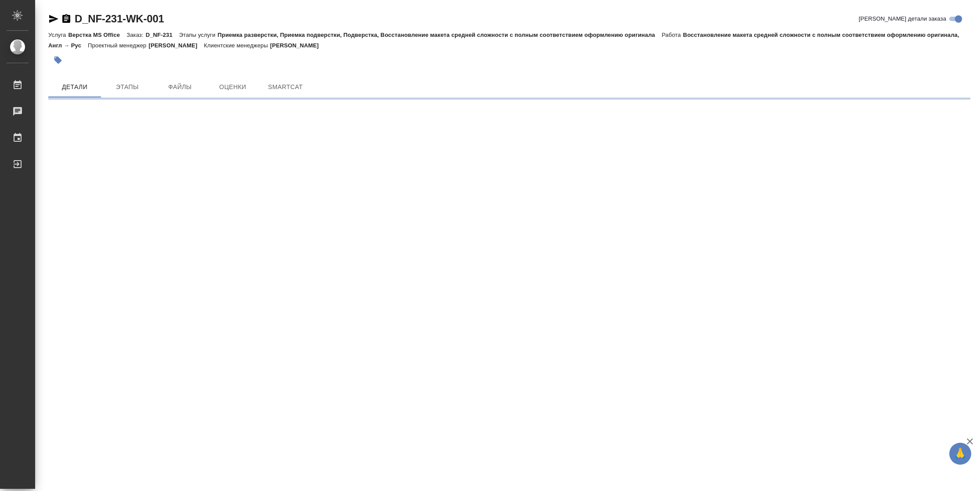 Image resolution: width=980 pixels, height=491 pixels. What do you see at coordinates (118, 45) in the screenshot?
I see `p: Проектный менеджер` at bounding box center [118, 45].